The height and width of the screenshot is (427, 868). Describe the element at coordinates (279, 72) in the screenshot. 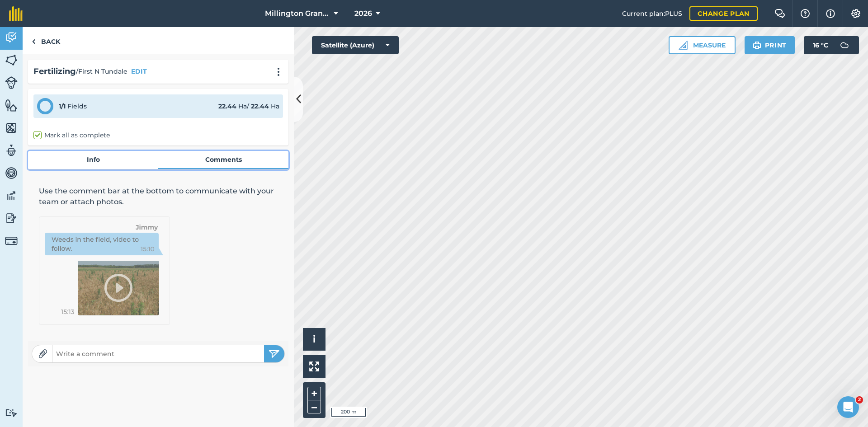

I see `img: svg+xml;base64,PHN2ZyB4bWxucz0iaHR0cDovL3d3dy53My5vcmcvMjAwMC9zdmciIHdpZHRoPSIyMCIgaGVpZ2h0PSIyNC...` at that location.